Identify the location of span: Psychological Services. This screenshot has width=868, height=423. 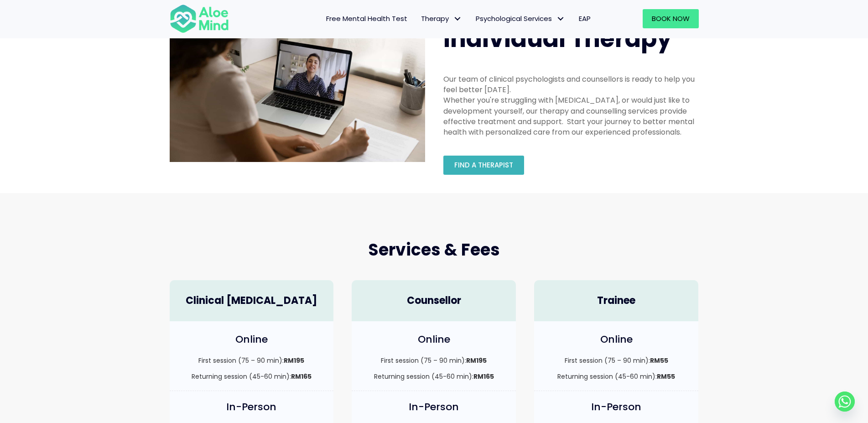
(521, 18).